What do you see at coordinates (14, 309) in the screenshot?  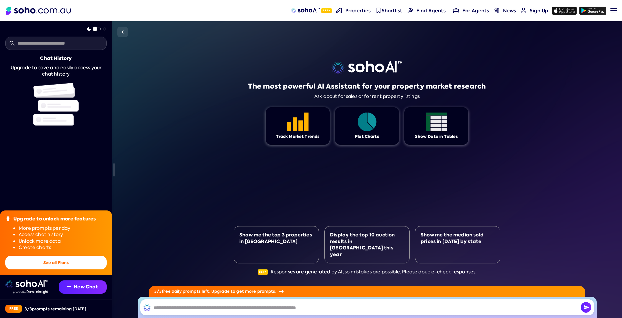 I see `div: Free` at bounding box center [14, 309].